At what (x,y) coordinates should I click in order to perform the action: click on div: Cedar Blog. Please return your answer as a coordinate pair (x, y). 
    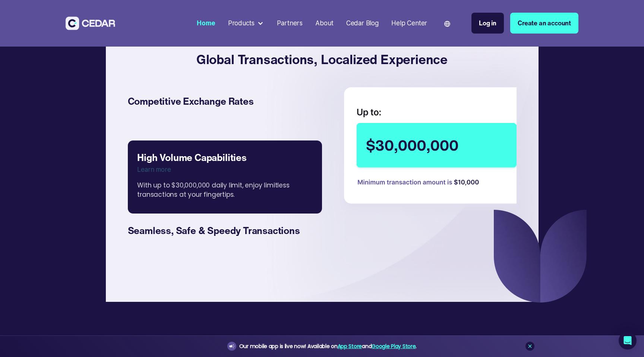
    Looking at the image, I should click on (362, 23).